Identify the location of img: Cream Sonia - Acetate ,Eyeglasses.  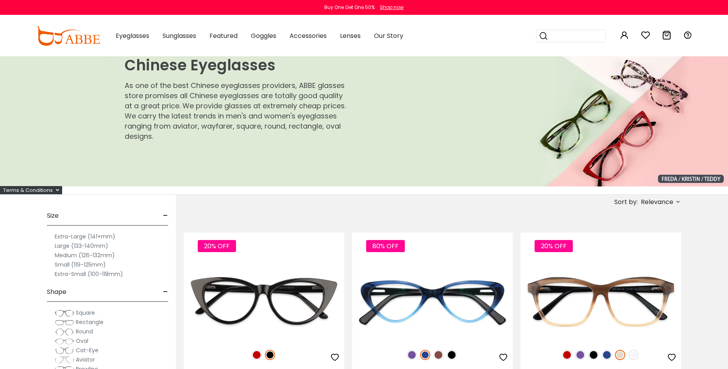
(600, 301).